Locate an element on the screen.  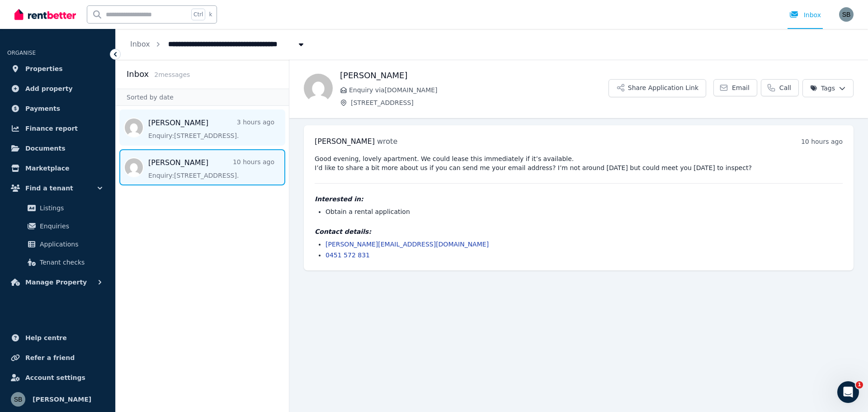
a: Properties is located at coordinates (58, 68).